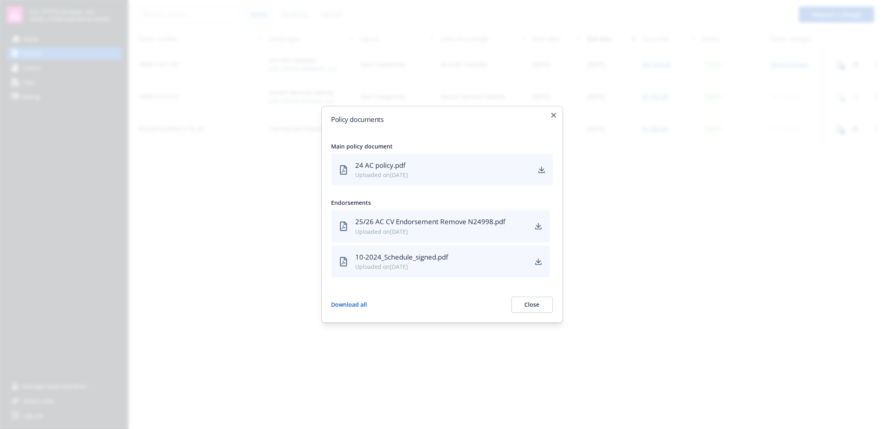 This screenshot has width=884, height=429. Describe the element at coordinates (442, 146) in the screenshot. I see `div: Main policy document` at that location.